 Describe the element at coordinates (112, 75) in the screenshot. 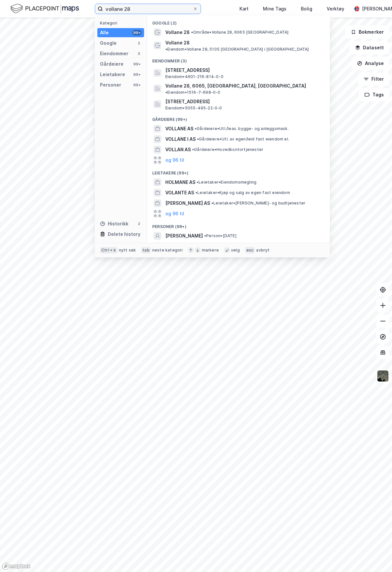

I see `div: Leietakere` at that location.